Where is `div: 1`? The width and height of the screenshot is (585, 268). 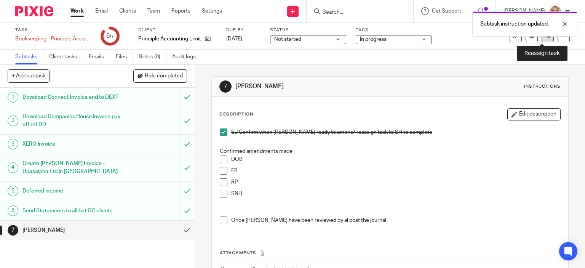
div: 1 is located at coordinates (13, 97).